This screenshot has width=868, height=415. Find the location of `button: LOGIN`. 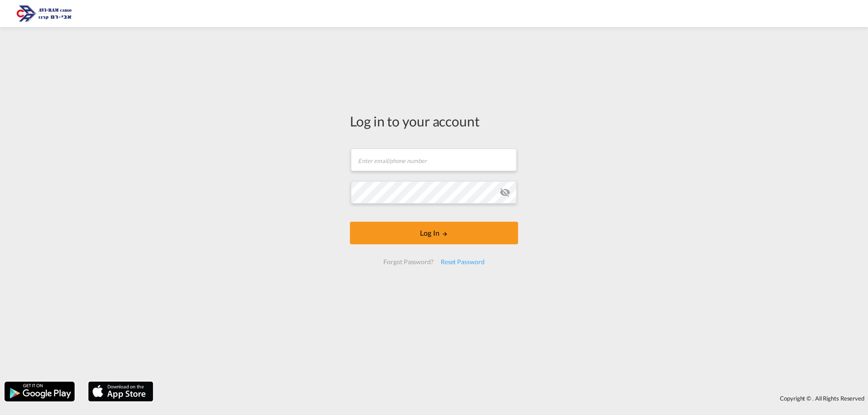

button: LOGIN is located at coordinates (434, 233).